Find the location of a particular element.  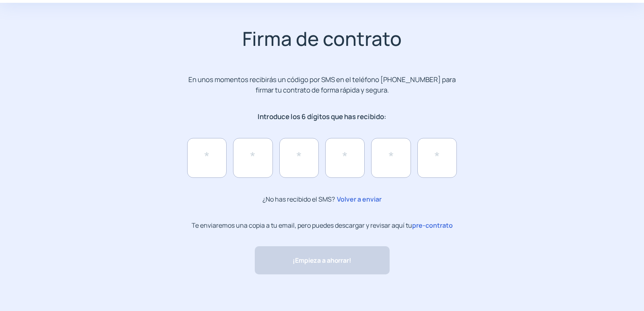

p: ¿No has recibido el SMS? is located at coordinates (322, 199).